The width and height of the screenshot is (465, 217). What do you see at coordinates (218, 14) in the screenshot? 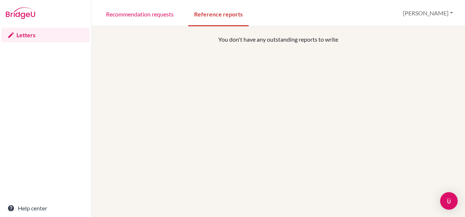
I see `a: Reference reports` at bounding box center [218, 14].